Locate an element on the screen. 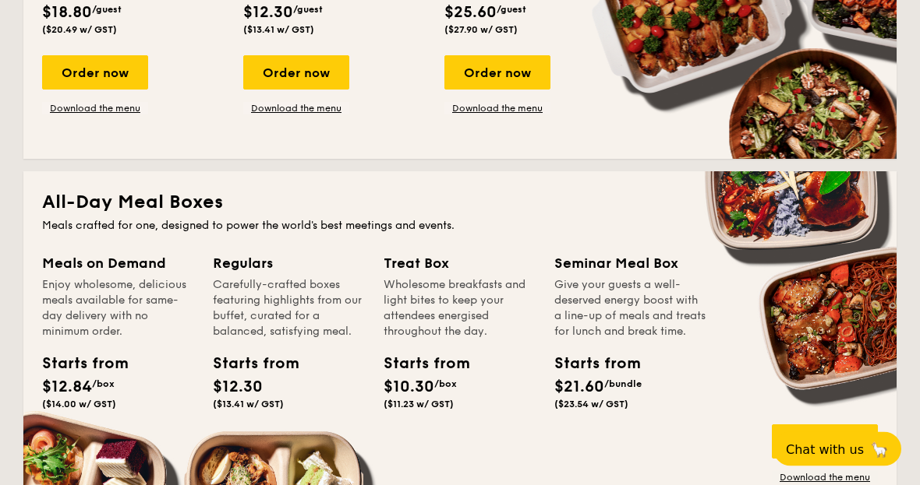 Image resolution: width=920 pixels, height=485 pixels. span: ($11.23 w/ GST) is located at coordinates (418, 405).